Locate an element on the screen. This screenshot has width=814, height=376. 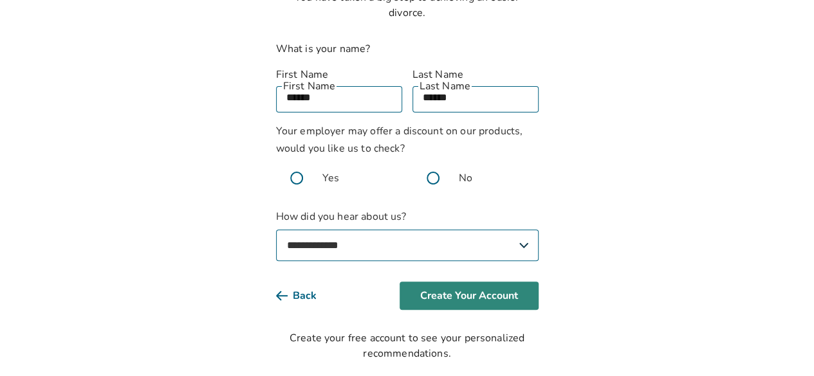
button: Back is located at coordinates (306, 296).